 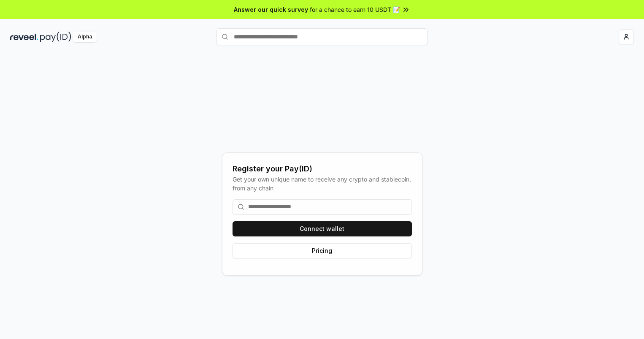 What do you see at coordinates (322, 169) in the screenshot?
I see `div: Register your Pay(ID)` at bounding box center [322, 169].